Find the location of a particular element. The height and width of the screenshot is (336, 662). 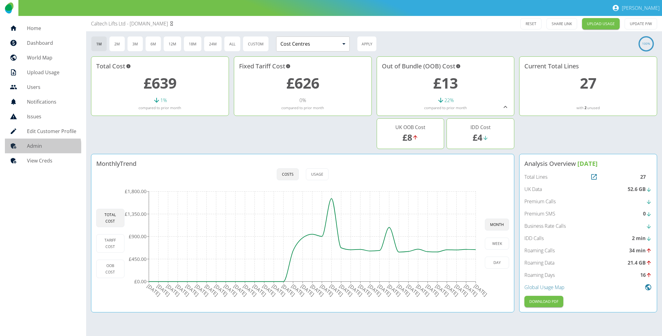

a: £8 is located at coordinates (408, 137).